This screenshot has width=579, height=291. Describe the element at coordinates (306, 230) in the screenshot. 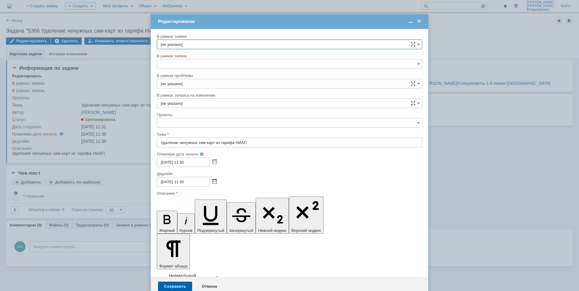

I see `span: Верхний индекс` at that location.